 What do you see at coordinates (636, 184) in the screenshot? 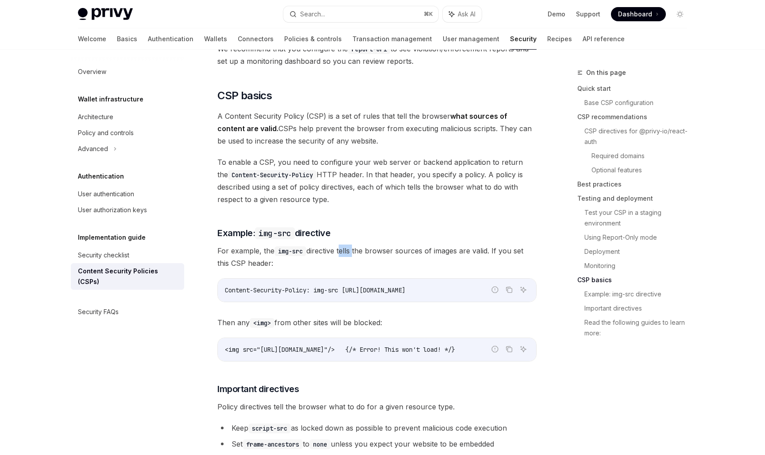
I see `a: Best practices` at bounding box center [636, 184].